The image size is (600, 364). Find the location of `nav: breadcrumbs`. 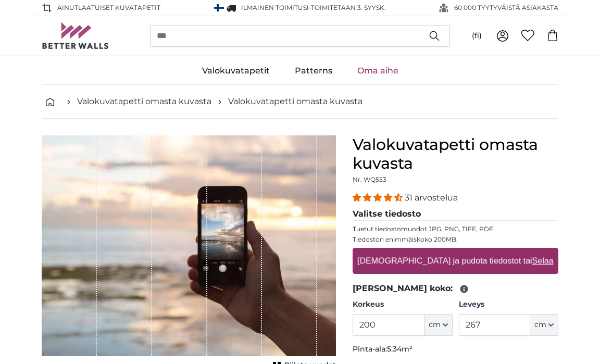

nav: breadcrumbs is located at coordinates (300, 102).